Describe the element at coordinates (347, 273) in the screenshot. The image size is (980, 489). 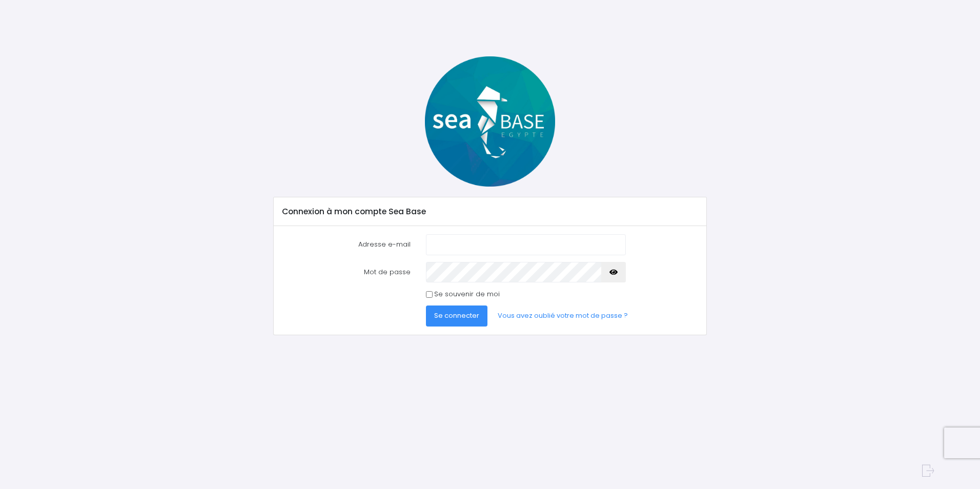
I see `label: Mot de passe` at that location.